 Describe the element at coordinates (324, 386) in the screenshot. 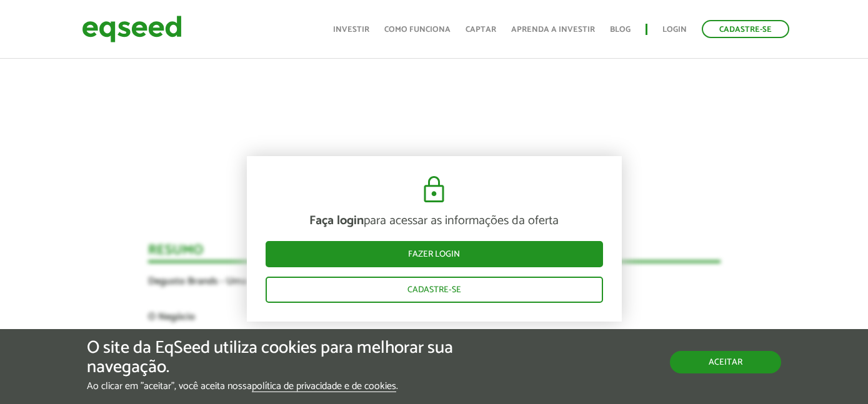

I see `a: política de privacidade e de cookies` at that location.